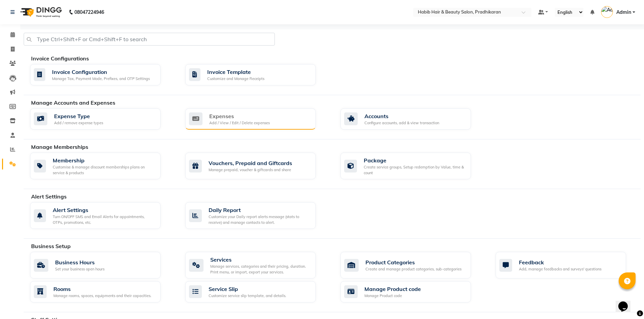 Image resolution: width=644 pixels, height=319 pixels. Describe the element at coordinates (104, 170) in the screenshot. I see `div: Customise & manage discount memberships plans on service & products` at that location.